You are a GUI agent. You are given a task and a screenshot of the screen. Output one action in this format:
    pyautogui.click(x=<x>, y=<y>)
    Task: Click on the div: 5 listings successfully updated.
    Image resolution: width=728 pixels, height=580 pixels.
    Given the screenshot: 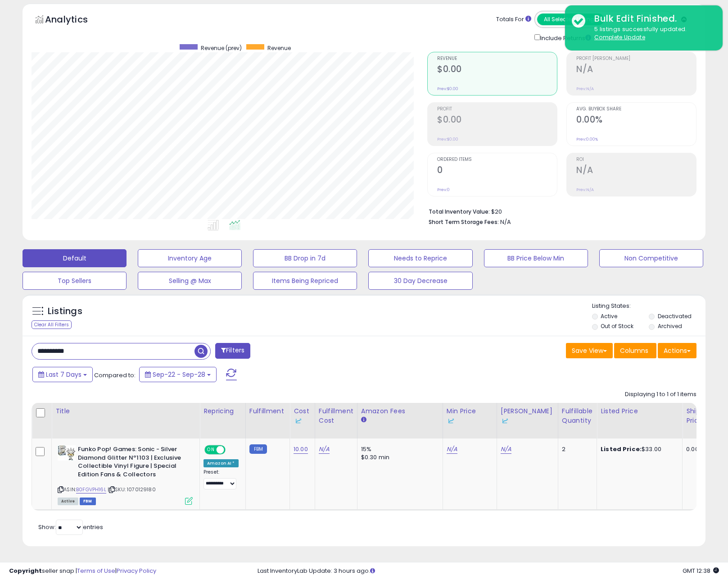 What is the action you would take?
    pyautogui.click(x=651, y=34)
    